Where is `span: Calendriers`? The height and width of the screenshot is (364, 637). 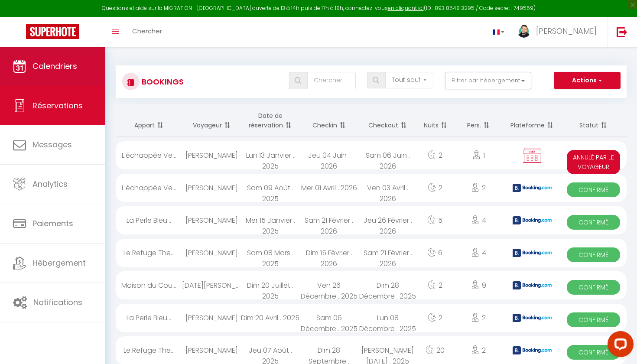 span: Calendriers is located at coordinates (54, 66).